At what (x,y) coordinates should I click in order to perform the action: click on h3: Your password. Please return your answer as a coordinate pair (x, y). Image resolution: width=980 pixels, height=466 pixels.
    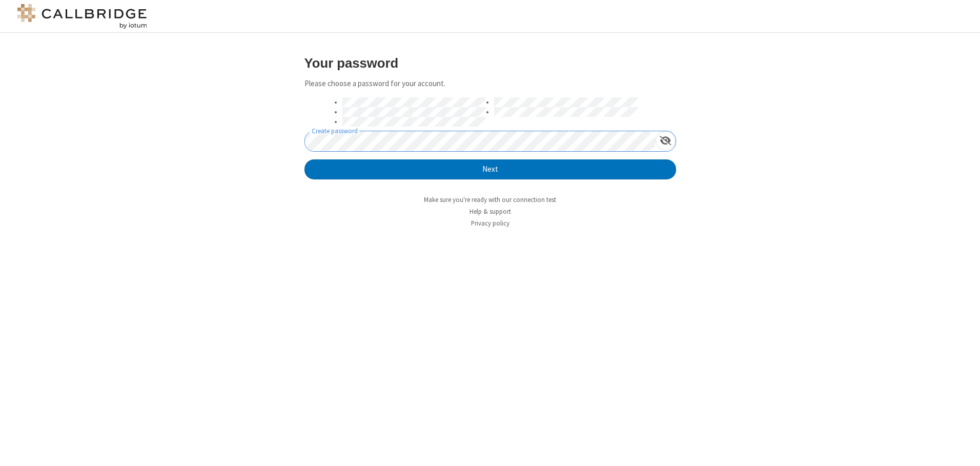
    Looking at the image, I should click on (490, 63).